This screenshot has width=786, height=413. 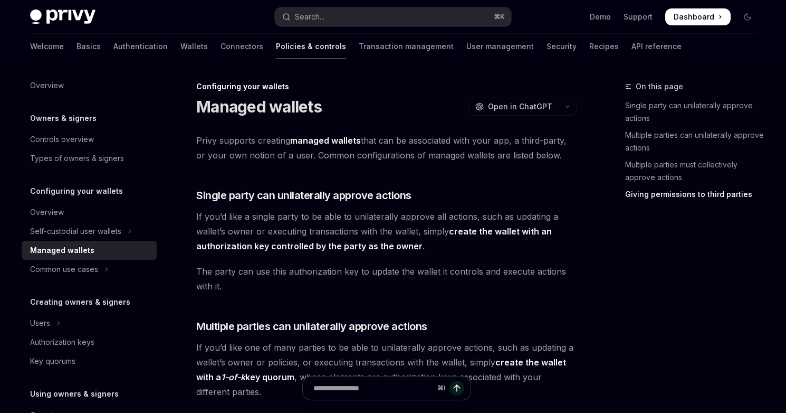 I want to click on a: Policies & controls, so click(x=311, y=46).